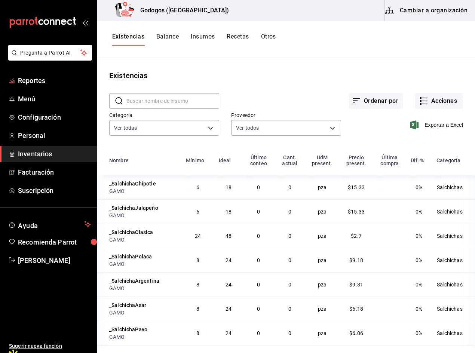 Image resolution: width=475 pixels, height=353 pixels. What do you see at coordinates (131, 232) in the screenshot?
I see `div: _SalchichaClasica` at bounding box center [131, 232].